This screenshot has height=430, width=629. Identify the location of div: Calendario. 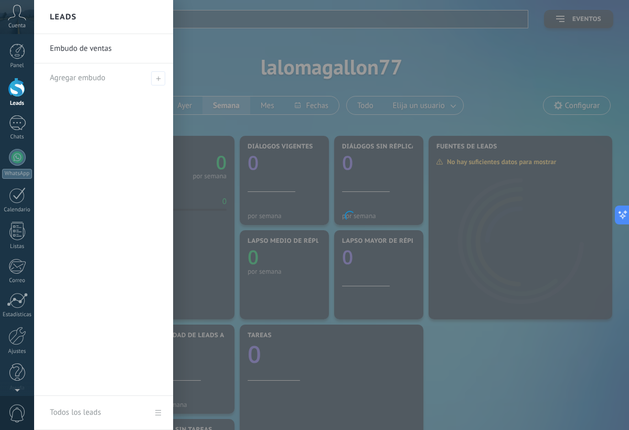
(17, 210).